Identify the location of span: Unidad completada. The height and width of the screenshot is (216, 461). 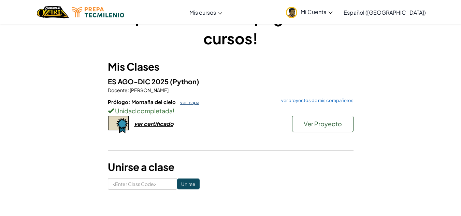
(143, 111).